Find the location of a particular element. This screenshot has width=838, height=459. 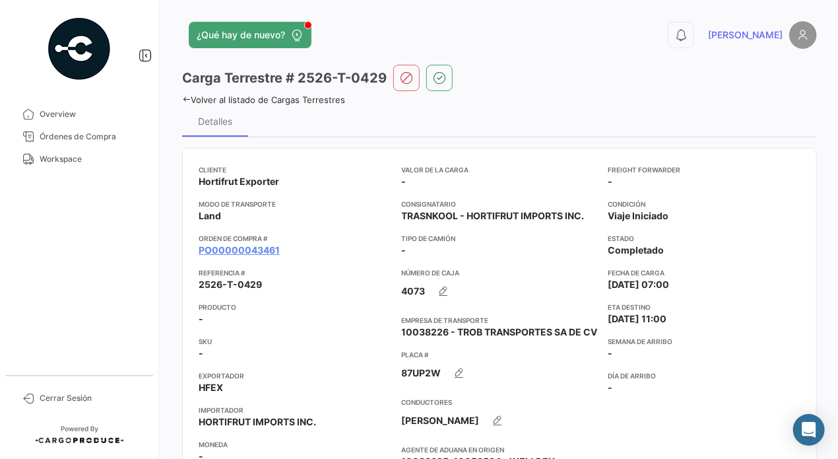

app-card-info-title: Día de Arribo is located at coordinates (705, 375).